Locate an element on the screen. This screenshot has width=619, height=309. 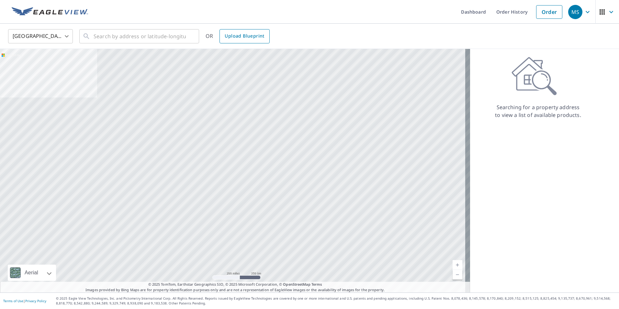
p: © 2025 Eagle View Technologies, Inc. and Pictometry International Corp. All Rights Reserved. Repo... is located at coordinates (336, 301).